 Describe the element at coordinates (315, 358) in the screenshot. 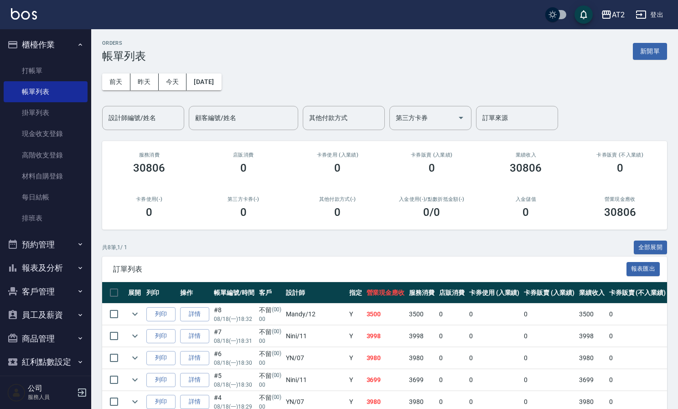

I see `td: YN /07` at that location.